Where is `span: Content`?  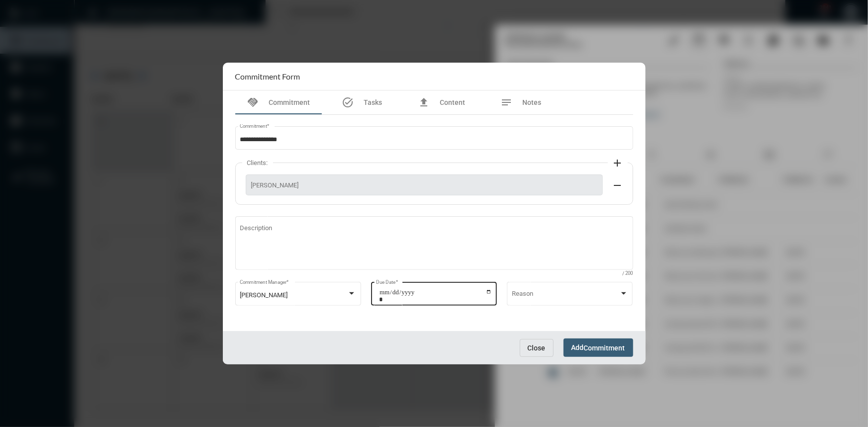 span: Content is located at coordinates (452, 103).